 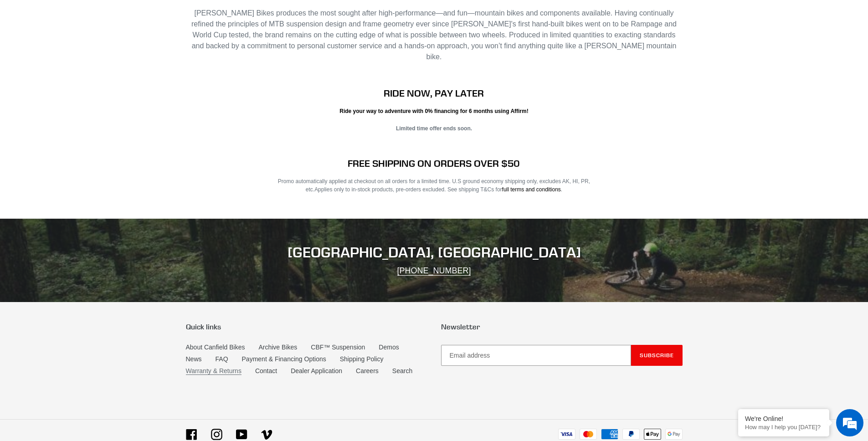 What do you see at coordinates (316, 371) in the screenshot?
I see `a: Dealer Application` at bounding box center [316, 371].